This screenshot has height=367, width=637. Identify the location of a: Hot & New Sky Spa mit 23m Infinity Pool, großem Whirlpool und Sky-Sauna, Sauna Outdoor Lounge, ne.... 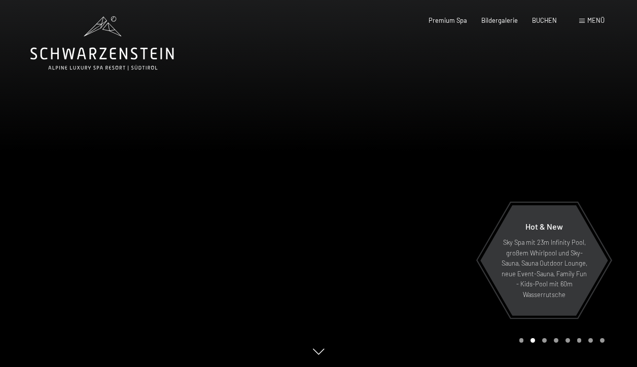
(544, 261).